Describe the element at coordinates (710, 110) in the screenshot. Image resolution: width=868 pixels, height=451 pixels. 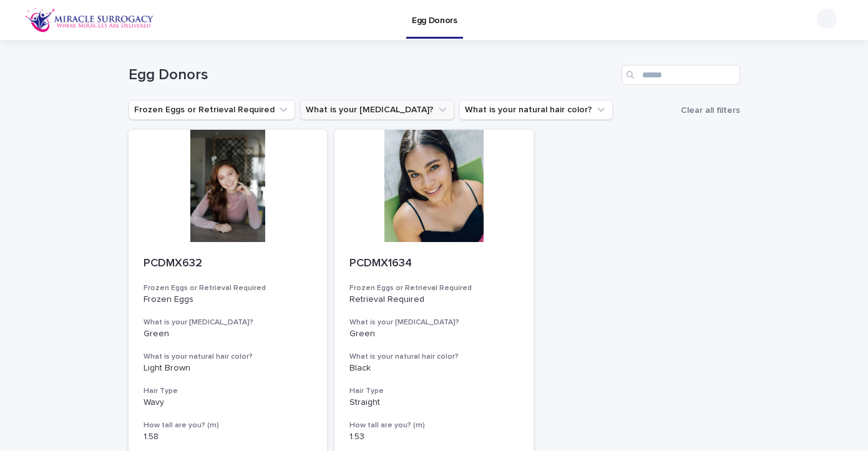
I see `span: Clear all filters` at that location.